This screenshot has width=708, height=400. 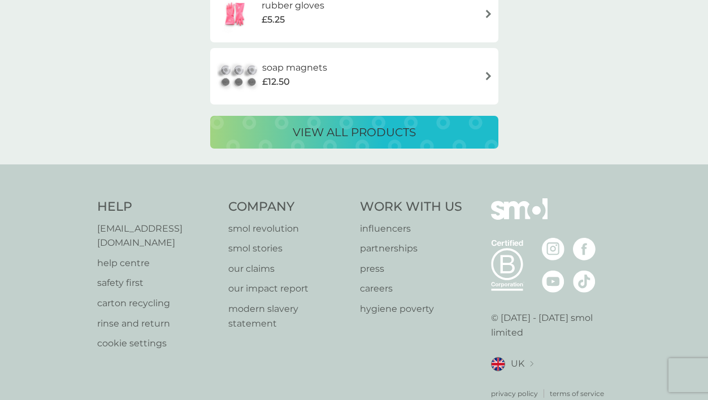 I want to click on span: £5.25, so click(x=273, y=20).